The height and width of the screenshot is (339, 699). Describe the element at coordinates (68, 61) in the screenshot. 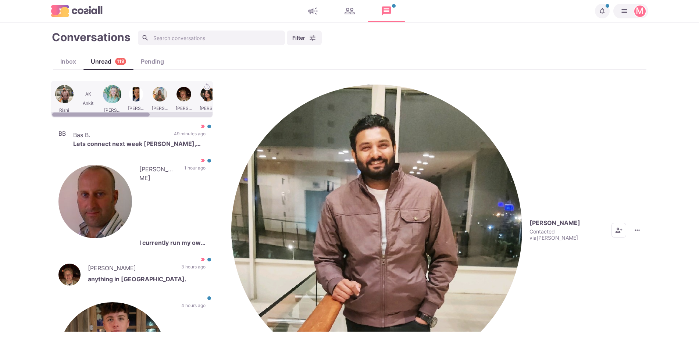

I see `div: Inbox` at that location.